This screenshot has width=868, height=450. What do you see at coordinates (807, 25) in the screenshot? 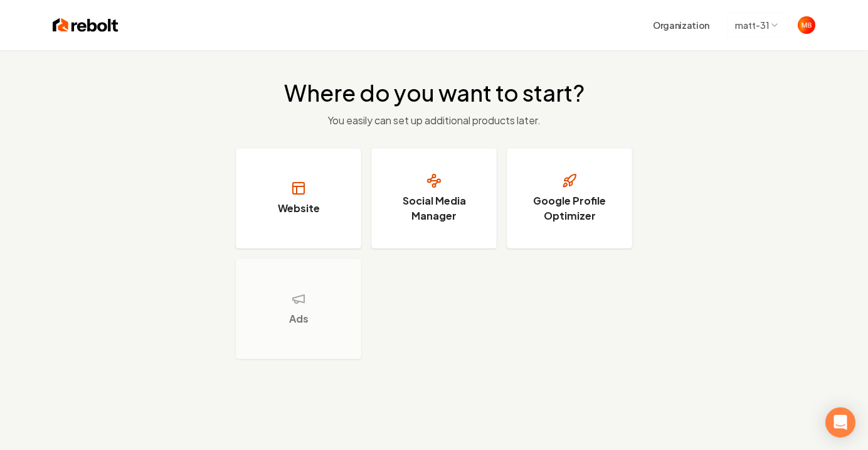
I see `img: Matthew Bowman` at bounding box center [807, 25].